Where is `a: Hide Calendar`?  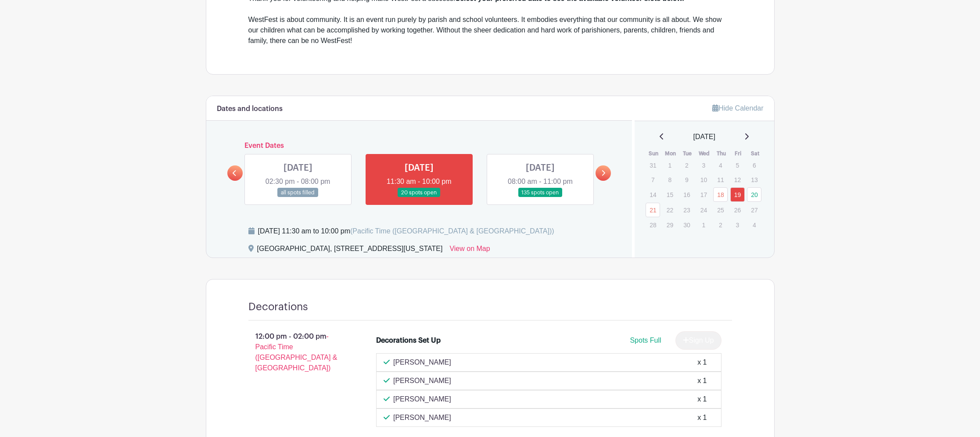 a: Hide Calendar is located at coordinates (738, 108).